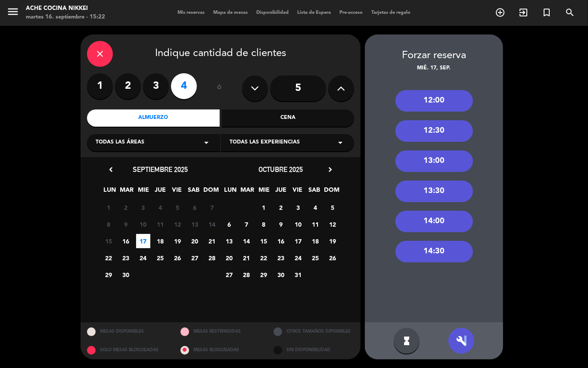 This screenshot has height=368, width=588. What do you see at coordinates (315, 192) in the screenshot?
I see `span: SAB` at bounding box center [315, 192].